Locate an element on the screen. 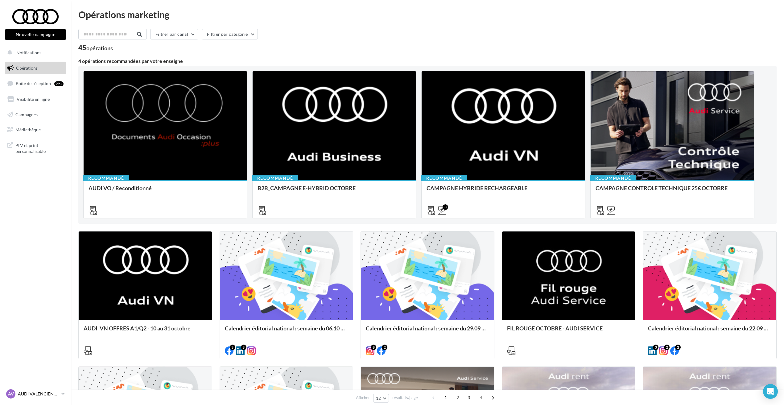  div: FIL ROUGE OCTOBRE - AUDI SERVICE is located at coordinates (569, 332).